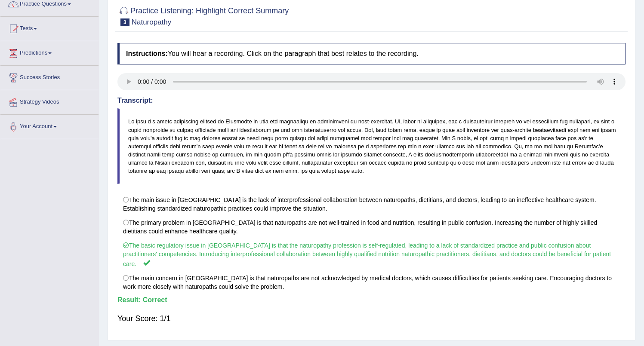 This screenshot has height=346, width=644. Describe the element at coordinates (49, 126) in the screenshot. I see `a: Your Account` at that location.